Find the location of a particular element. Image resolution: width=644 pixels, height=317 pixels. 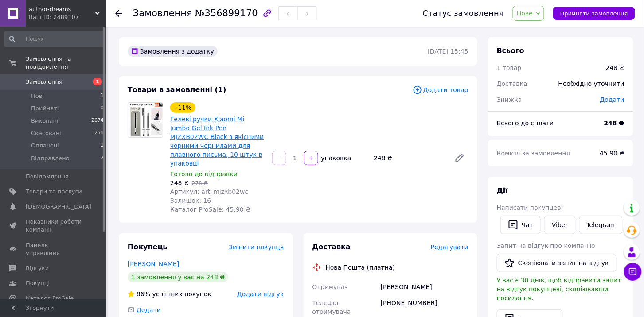

div: Ваш ID: 2489107 is located at coordinates (68, 18).